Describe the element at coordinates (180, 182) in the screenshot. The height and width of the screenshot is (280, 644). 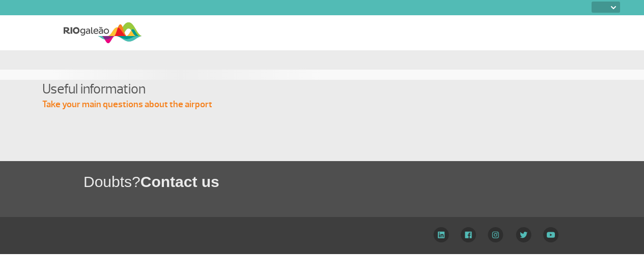
I see `span: Contact us` at that location.